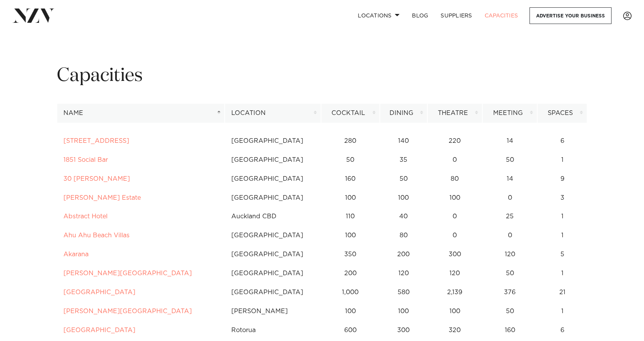 The width and height of the screenshot is (644, 341). I want to click on td: 9, so click(562, 179).